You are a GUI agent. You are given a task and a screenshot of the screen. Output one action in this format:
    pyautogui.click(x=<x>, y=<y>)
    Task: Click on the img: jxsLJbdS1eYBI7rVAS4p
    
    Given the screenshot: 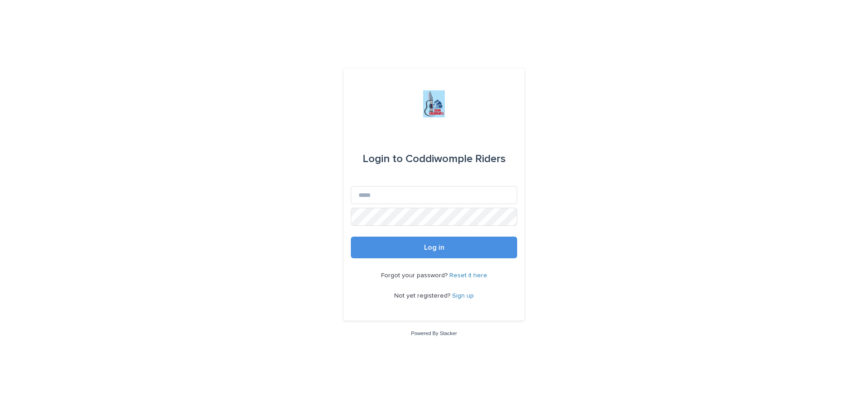 What is the action you would take?
    pyautogui.click(x=434, y=104)
    